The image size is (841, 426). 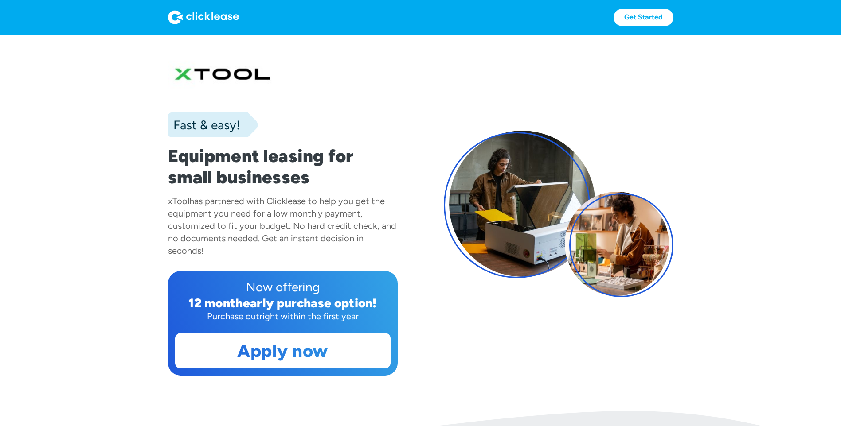 What do you see at coordinates (310, 303) in the screenshot?
I see `div: early purchase option!` at bounding box center [310, 303].